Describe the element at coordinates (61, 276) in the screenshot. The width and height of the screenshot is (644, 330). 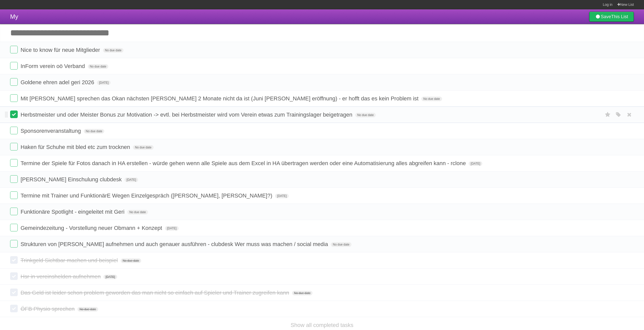
I see `span: Hsr in vereinshelden aufnehmen` at that location.